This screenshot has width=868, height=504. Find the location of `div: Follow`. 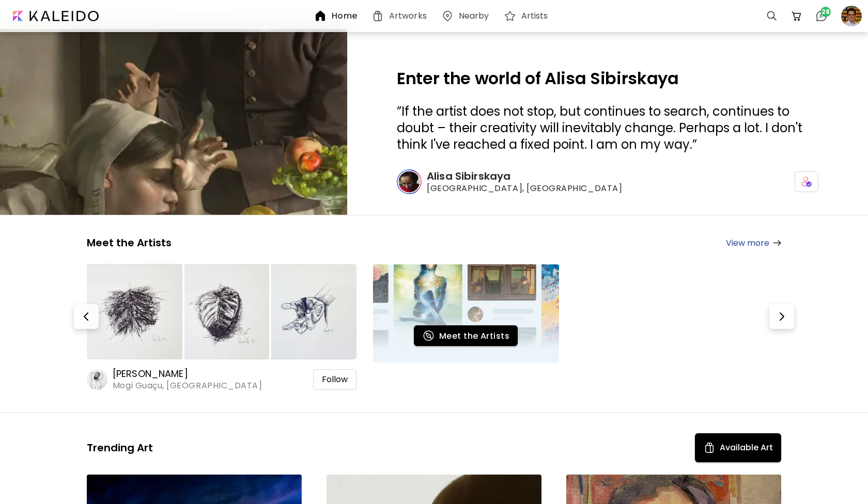

div: Follow is located at coordinates (335, 380).